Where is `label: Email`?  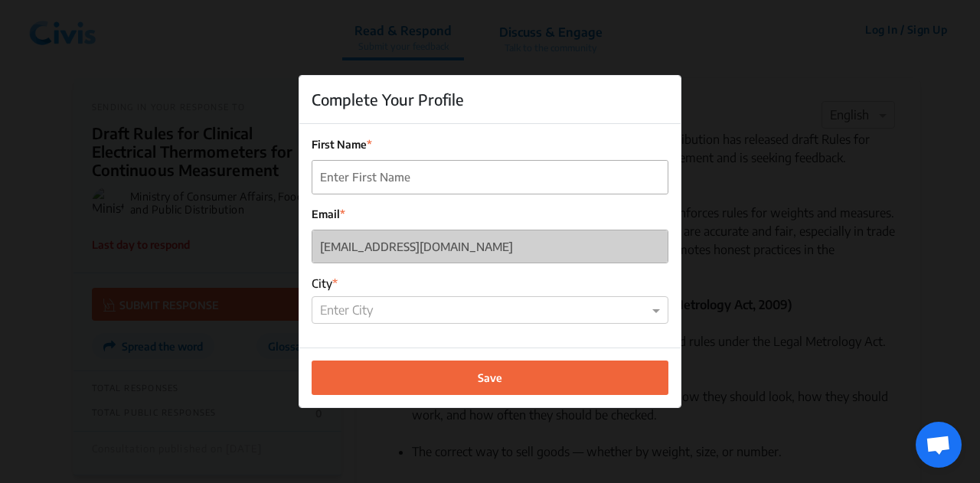 label: Email is located at coordinates (490, 214).